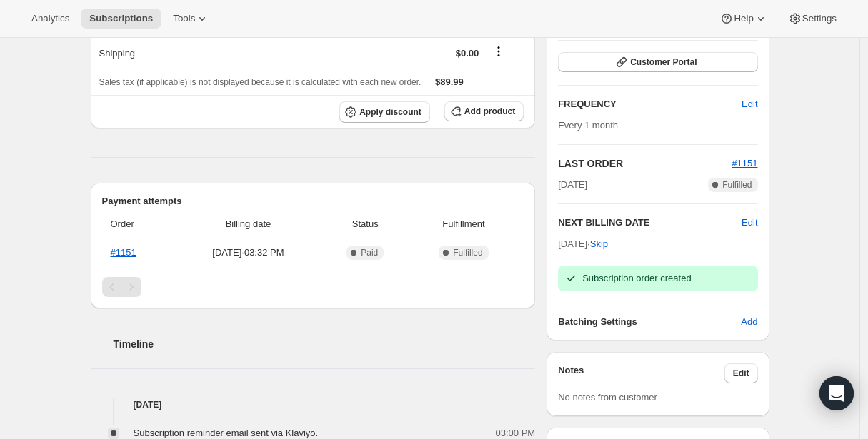 Image resolution: width=868 pixels, height=439 pixels. What do you see at coordinates (467, 53) in the screenshot?
I see `span: $0.00` at bounding box center [467, 53].